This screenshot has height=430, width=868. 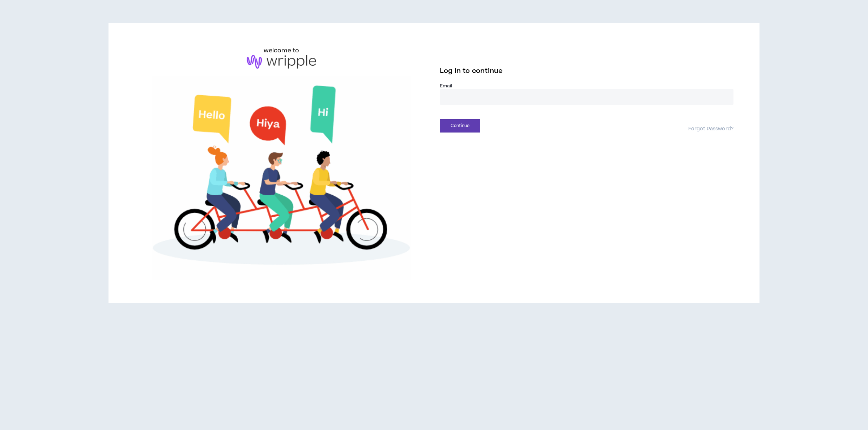 What do you see at coordinates (587, 86) in the screenshot?
I see `label: Email` at bounding box center [587, 86].